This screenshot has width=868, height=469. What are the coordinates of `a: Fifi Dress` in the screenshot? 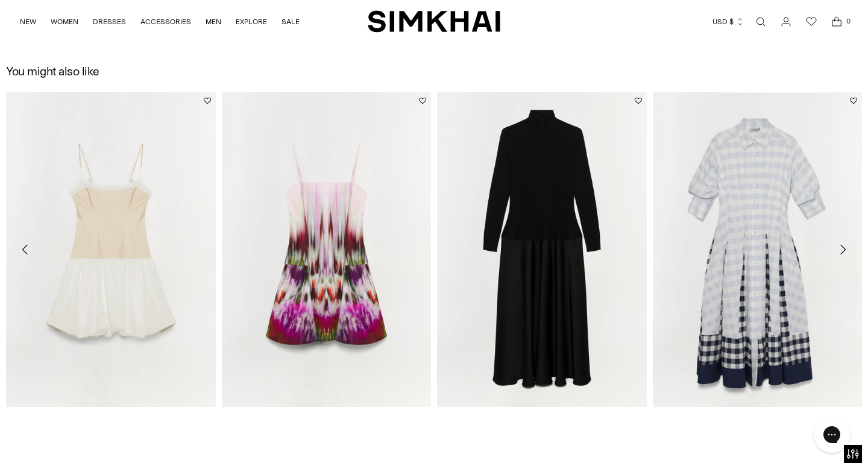 It's located at (111, 249).